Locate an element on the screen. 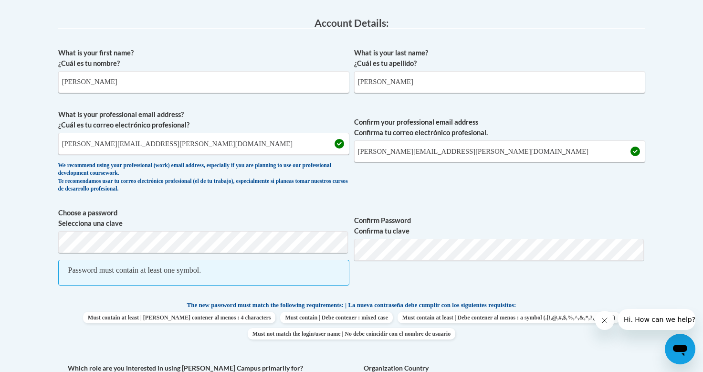 The width and height of the screenshot is (703, 372). div: We recommend using your professional (work) email address, especially if you are planning to use ... is located at coordinates (204, 177).